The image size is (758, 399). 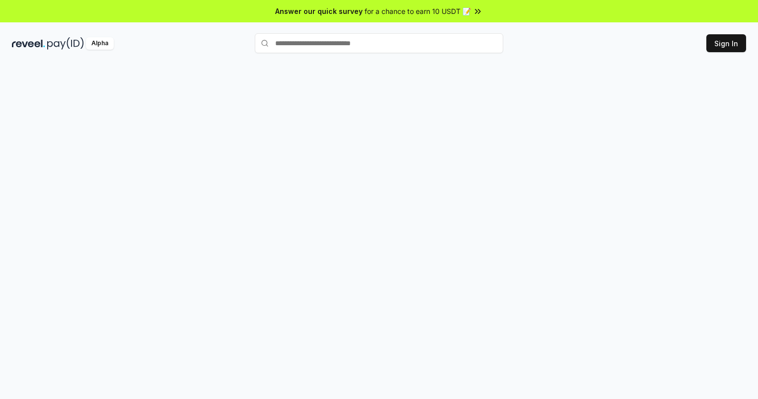 What do you see at coordinates (727, 43) in the screenshot?
I see `button: Sign In` at bounding box center [727, 43].